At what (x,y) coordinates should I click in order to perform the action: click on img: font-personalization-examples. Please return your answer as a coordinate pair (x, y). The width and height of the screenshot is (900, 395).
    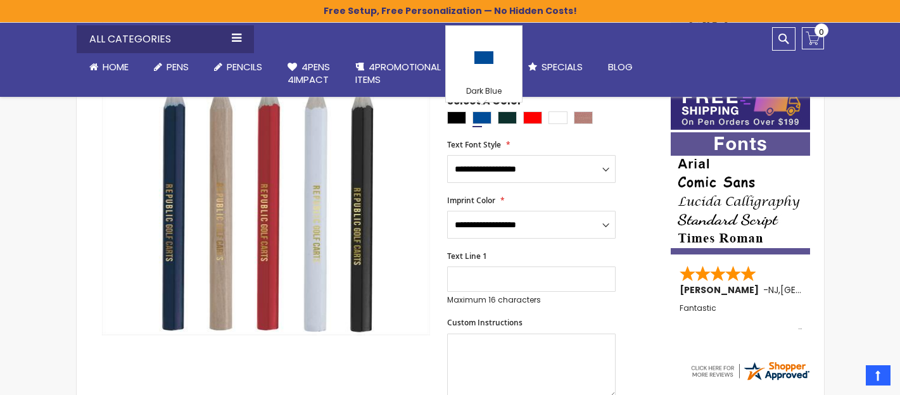
    Looking at the image, I should click on (741, 193).